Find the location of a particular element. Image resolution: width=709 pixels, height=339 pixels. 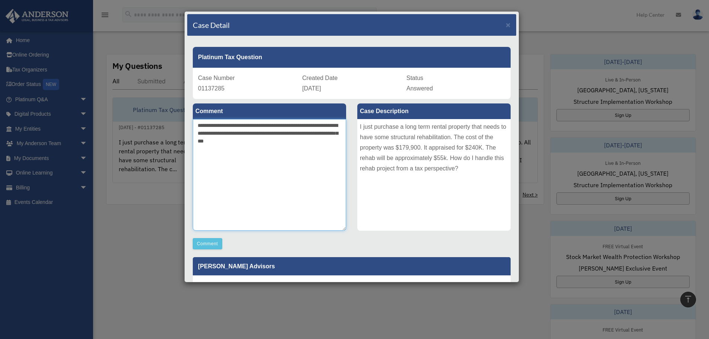

label: Case Description is located at coordinates (434, 111).